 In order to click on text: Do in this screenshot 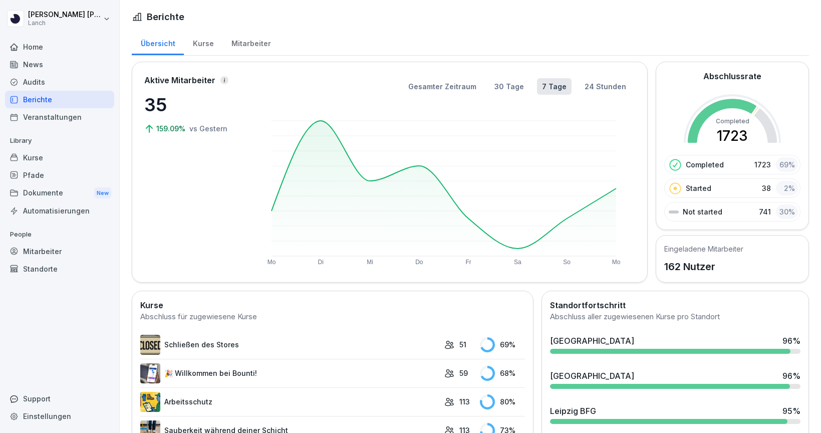, I will do `click(419, 262)`.